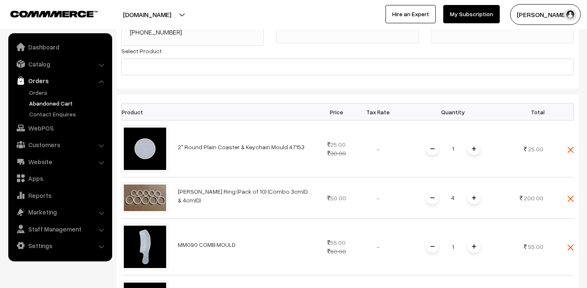 The height and width of the screenshot is (288, 587). What do you see at coordinates (60, 229) in the screenshot?
I see `a: Staff Management` at bounding box center [60, 229].